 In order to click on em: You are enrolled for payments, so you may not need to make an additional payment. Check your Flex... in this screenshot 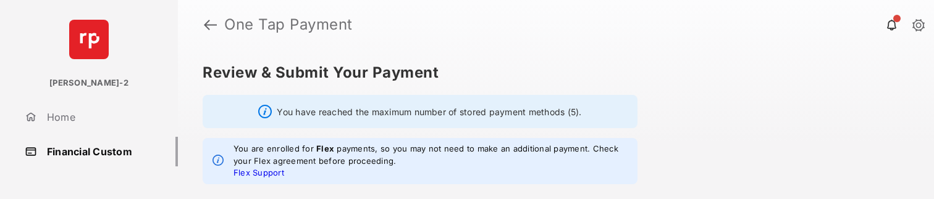, I will do `click(430, 161)`.